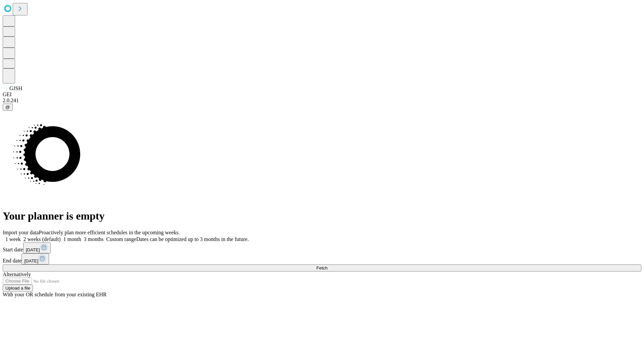 The image size is (644, 362). Describe the element at coordinates (322, 95) in the screenshot. I see `div: GEI` at that location.